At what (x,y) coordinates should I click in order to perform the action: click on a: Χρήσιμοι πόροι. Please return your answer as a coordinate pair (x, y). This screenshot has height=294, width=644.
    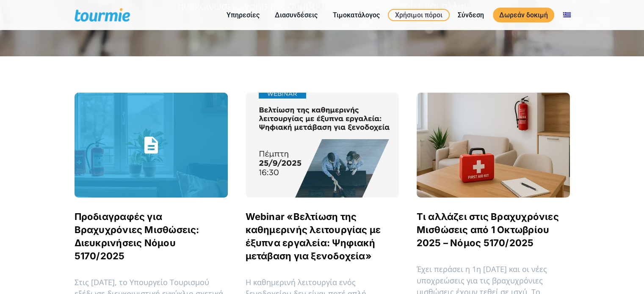
    Looking at the image, I should click on (419, 15).